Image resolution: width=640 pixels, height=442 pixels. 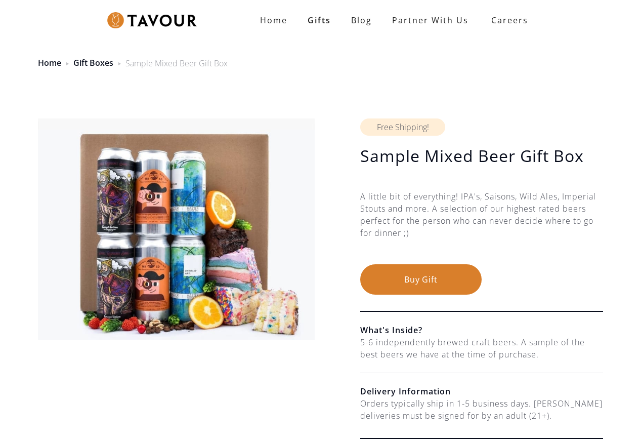 I want to click on a: Gift Boxes, so click(x=93, y=63).